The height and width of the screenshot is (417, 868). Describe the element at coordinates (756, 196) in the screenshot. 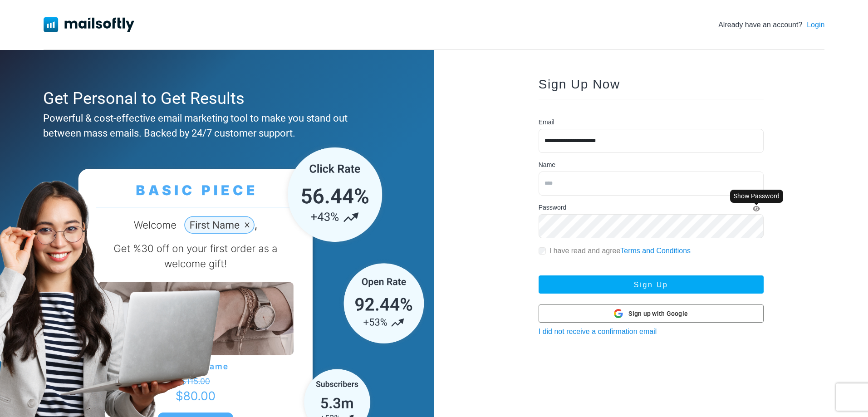

I see `div: Show Password` at that location.